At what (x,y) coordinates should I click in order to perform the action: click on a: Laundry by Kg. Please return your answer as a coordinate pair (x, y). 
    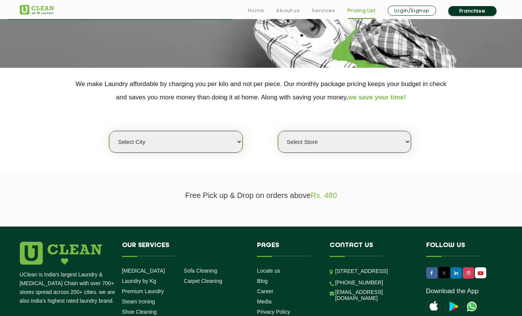
    Looking at the image, I should click on (139, 281).